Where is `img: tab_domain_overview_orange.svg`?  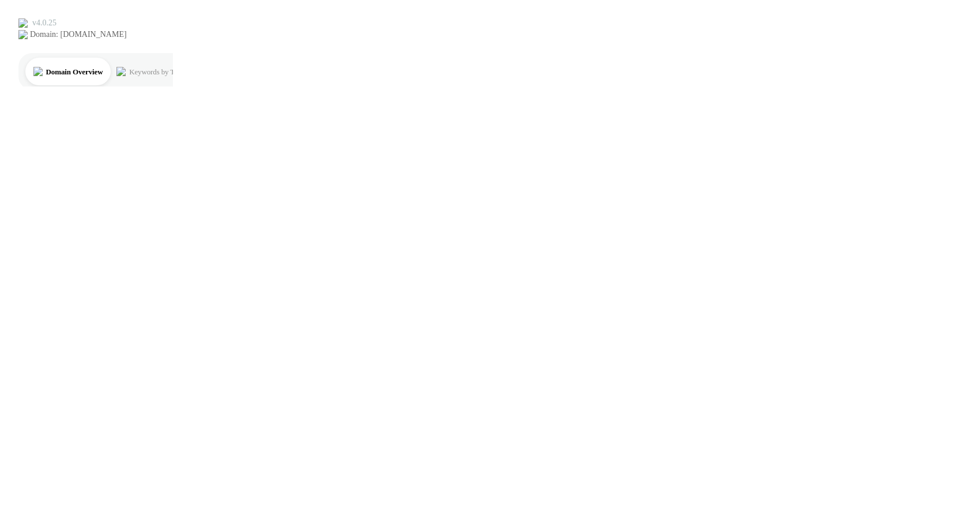
img: tab_domain_overview_orange.svg is located at coordinates (38, 71).